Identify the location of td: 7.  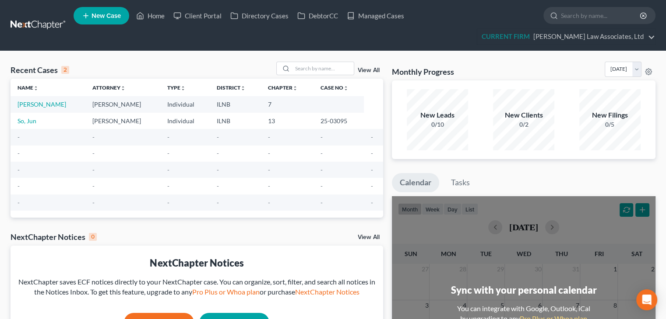
(287, 104).